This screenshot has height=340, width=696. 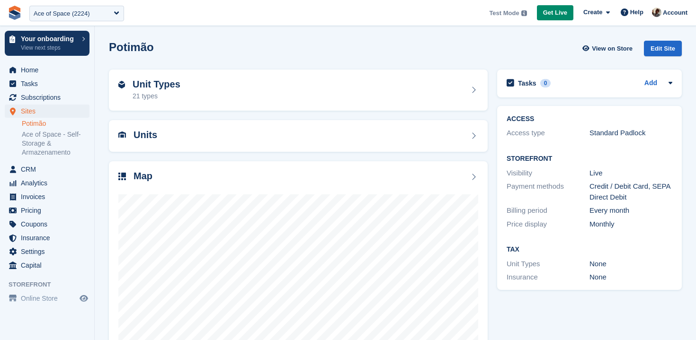 I want to click on span: Sites, so click(x=49, y=111).